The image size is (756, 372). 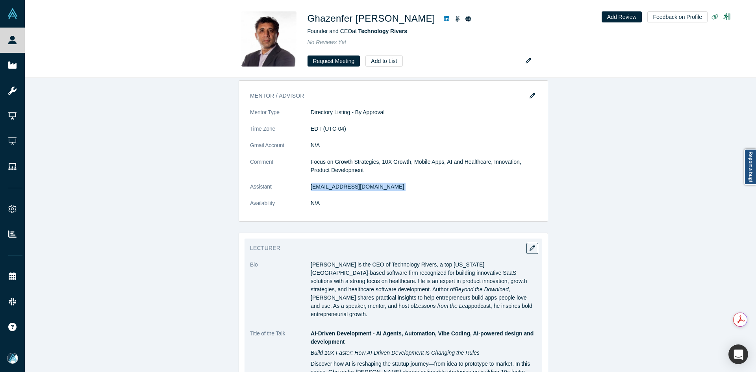 What do you see at coordinates (280, 150) in the screenshot?
I see `dt: Gmail Account` at bounding box center [280, 150].